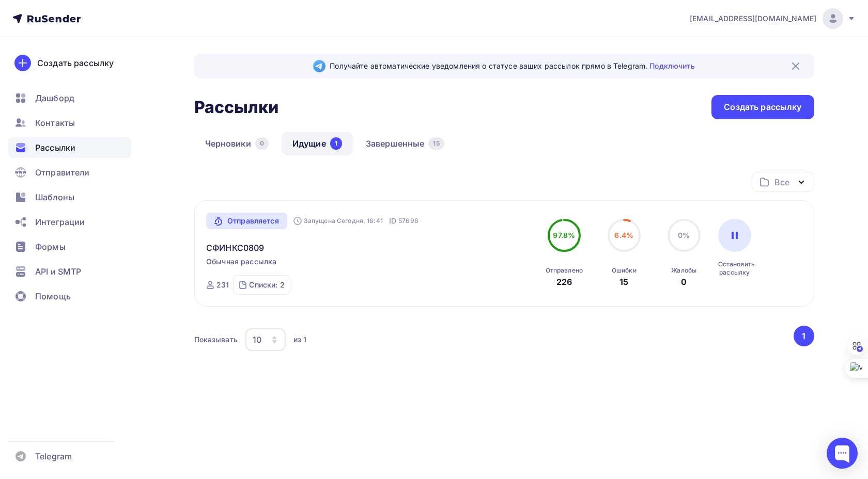 The image size is (868, 479). What do you see at coordinates (803, 336) in the screenshot?
I see `ul: Pagination` at bounding box center [803, 336].